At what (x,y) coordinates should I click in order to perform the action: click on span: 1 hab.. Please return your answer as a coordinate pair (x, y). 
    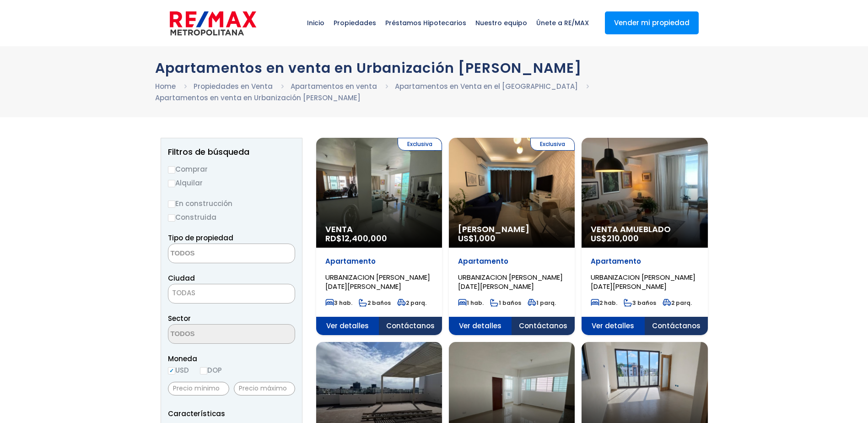
    Looking at the image, I should click on (471, 303).